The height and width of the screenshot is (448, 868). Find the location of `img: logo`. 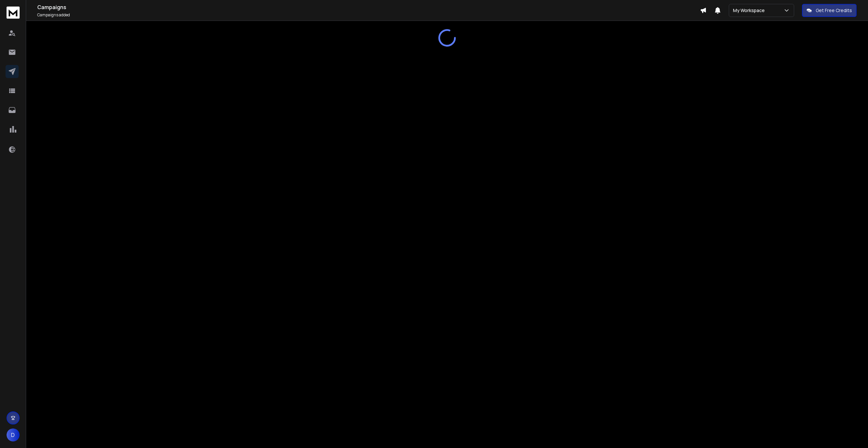

img: logo is located at coordinates (13, 13).